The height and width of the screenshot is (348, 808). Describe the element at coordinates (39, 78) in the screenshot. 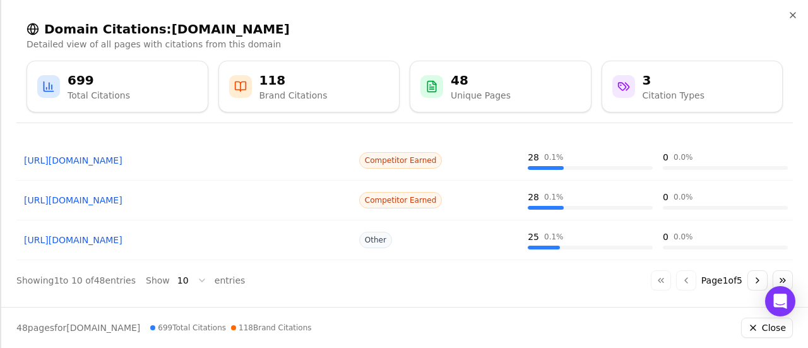

I see `img: tab_domain_overview_orange.svg` at that location.